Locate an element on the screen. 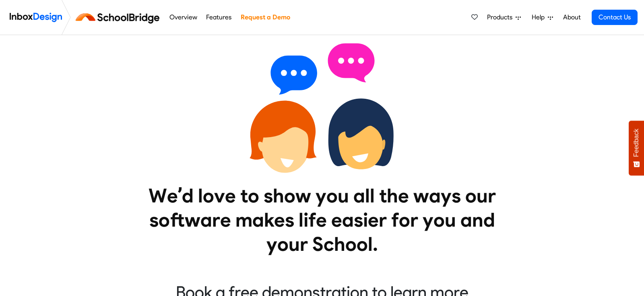 The image size is (644, 296). a: About is located at coordinates (572, 17).